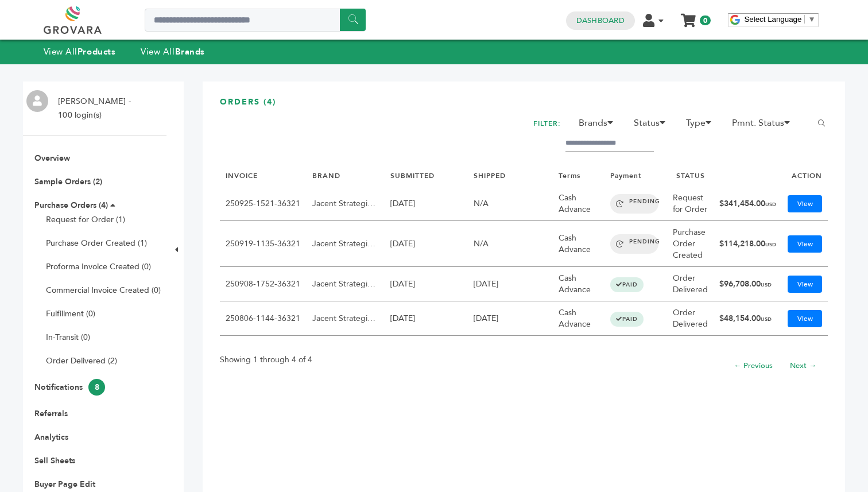 This screenshot has width=868, height=492. Describe the element at coordinates (37, 101) in the screenshot. I see `img: profile.png` at that location.